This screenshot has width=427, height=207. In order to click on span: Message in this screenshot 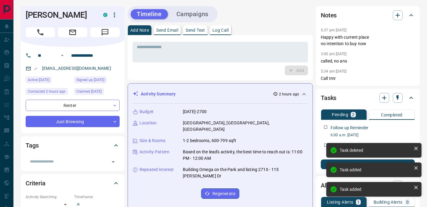, I will do `click(105, 32)`.